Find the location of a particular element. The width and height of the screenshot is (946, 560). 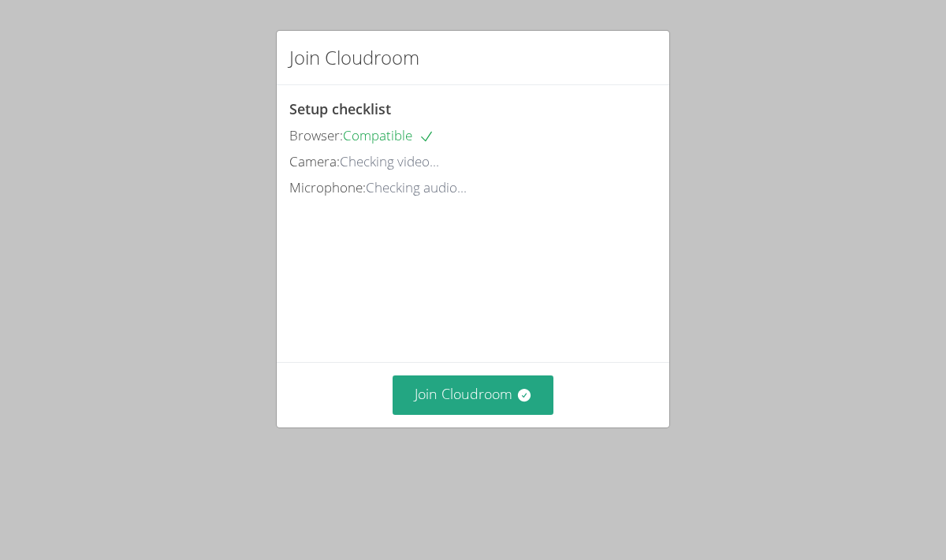

span: Checking audio... is located at coordinates (416, 187).